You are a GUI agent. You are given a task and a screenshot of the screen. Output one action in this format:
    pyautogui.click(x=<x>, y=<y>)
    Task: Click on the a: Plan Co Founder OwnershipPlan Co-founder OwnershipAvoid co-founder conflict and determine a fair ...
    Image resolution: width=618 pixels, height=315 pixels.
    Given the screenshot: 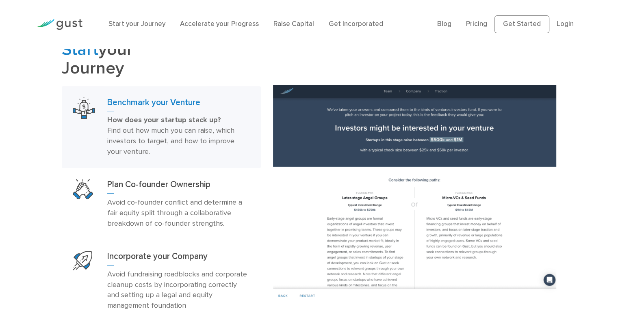 What is the action you would take?
    pyautogui.click(x=161, y=204)
    